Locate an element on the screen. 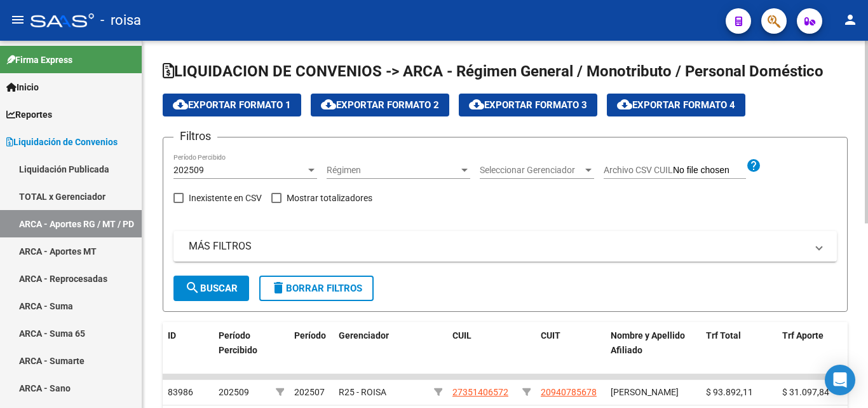 The image size is (868, 408). button: Exportar Formato 3 is located at coordinates (528, 105).